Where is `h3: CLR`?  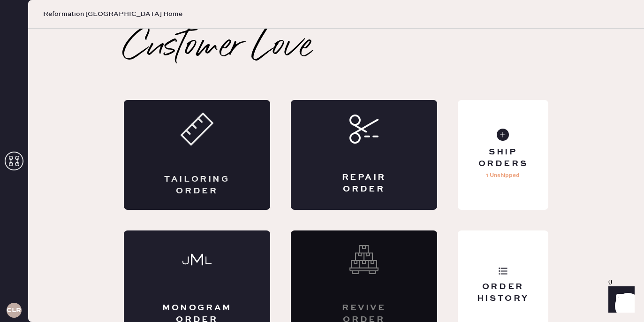 h3: CLR is located at coordinates (14, 310).